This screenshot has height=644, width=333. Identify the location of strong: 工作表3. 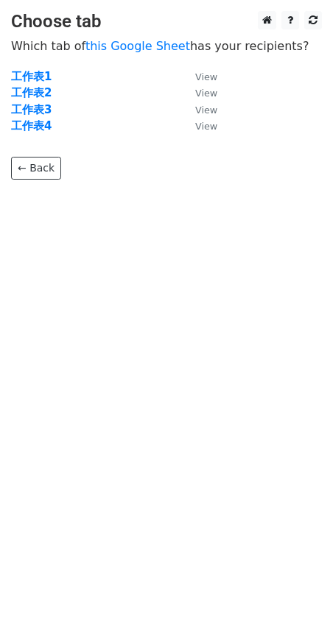
(31, 110).